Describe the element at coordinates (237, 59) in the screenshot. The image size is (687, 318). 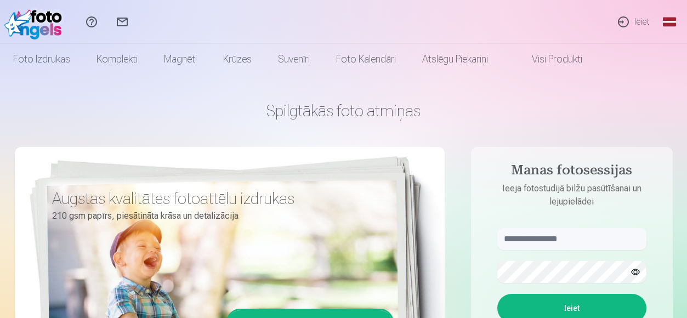
I see `a: Krūzes` at that location.